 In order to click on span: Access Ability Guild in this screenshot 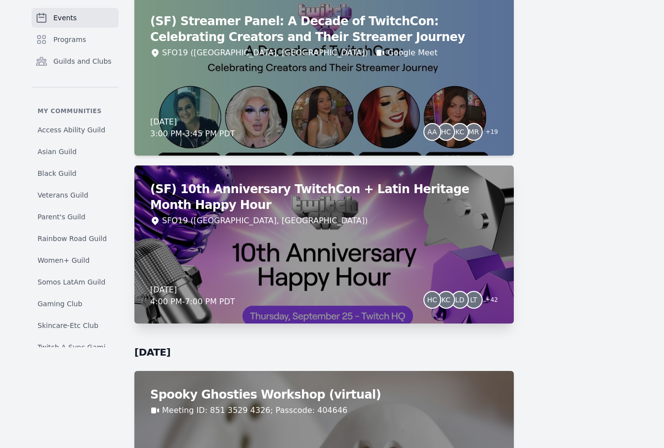, I will do `click(71, 130)`.